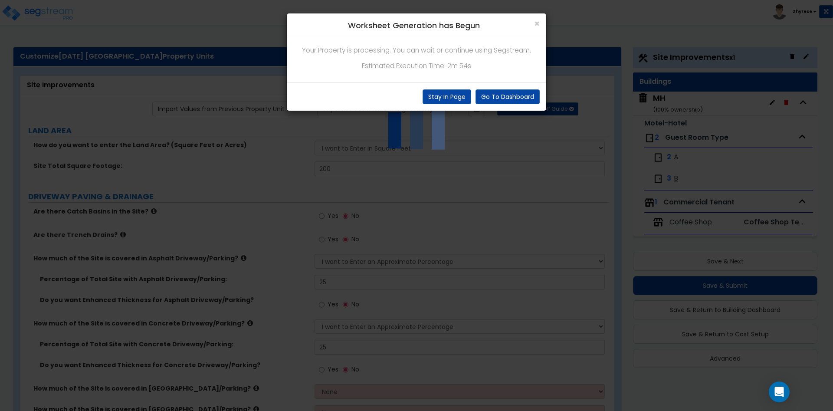 The width and height of the screenshot is (833, 411). I want to click on p: Estimated Execution Time: 2m 54s, so click(417, 66).